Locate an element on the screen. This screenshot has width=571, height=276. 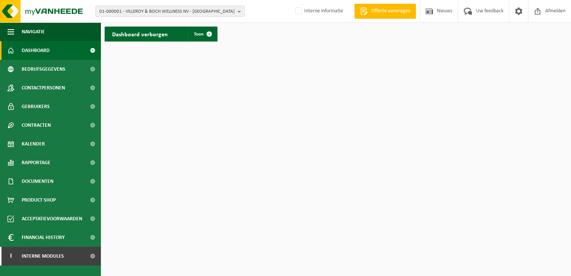
span: Toon is located at coordinates (199, 34).